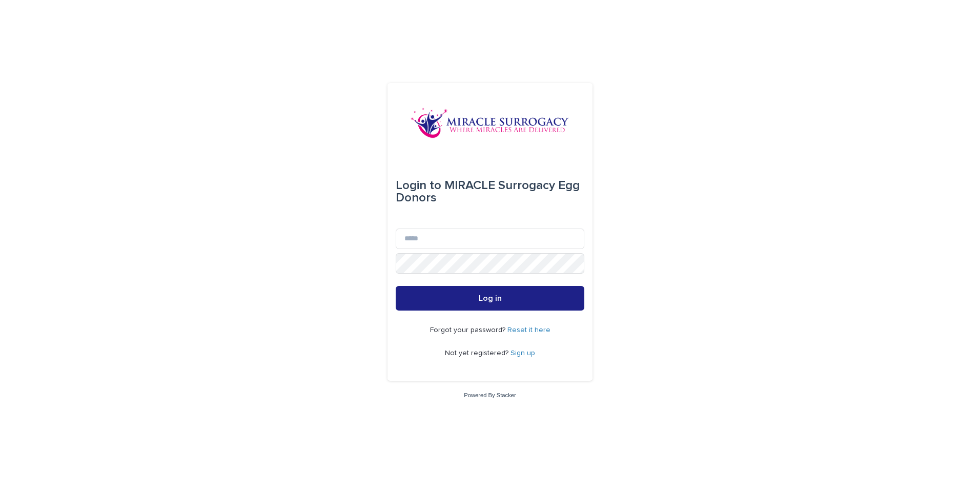  Describe the element at coordinates (489, 395) in the screenshot. I see `a: Powered By Stacker` at that location.